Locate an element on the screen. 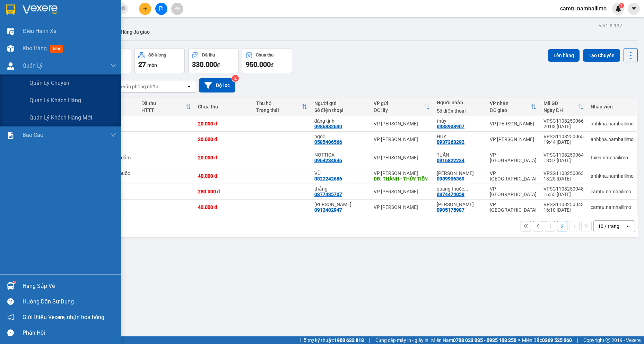  button: file-add is located at coordinates (161, 9).